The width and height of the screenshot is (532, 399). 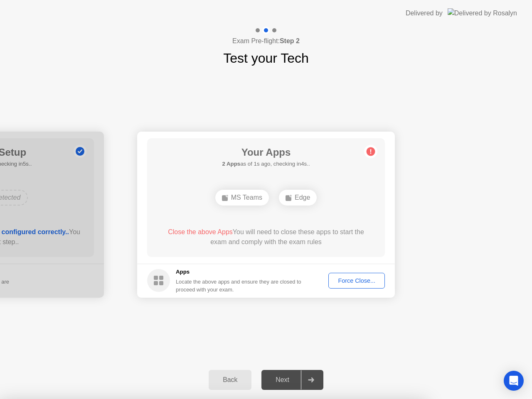 What do you see at coordinates (266, 58) in the screenshot?
I see `h1: Test your Tech` at bounding box center [266, 58].